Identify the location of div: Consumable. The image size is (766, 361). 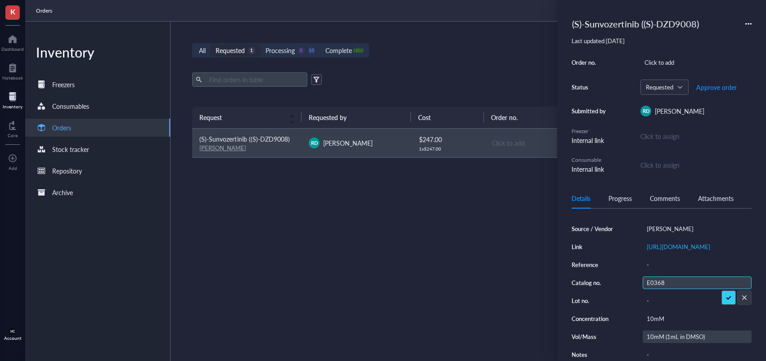
(590, 160).